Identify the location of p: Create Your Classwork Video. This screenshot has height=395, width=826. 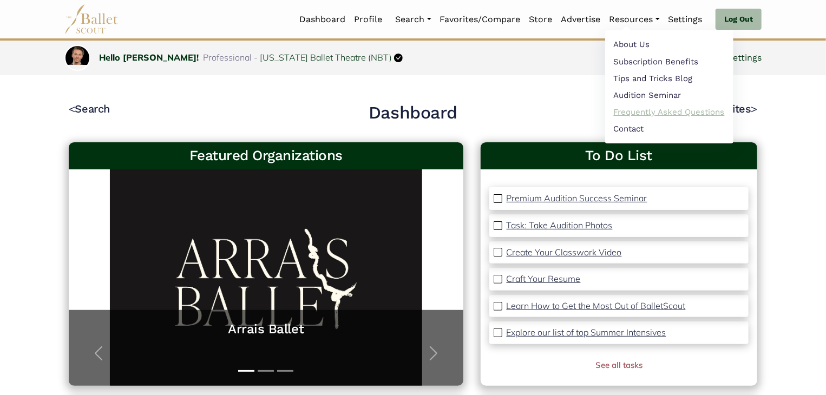
(564, 252).